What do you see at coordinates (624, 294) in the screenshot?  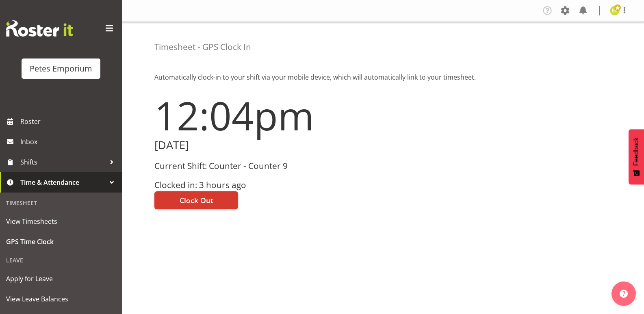 I see `img: help-xxl-2.png` at bounding box center [624, 294].